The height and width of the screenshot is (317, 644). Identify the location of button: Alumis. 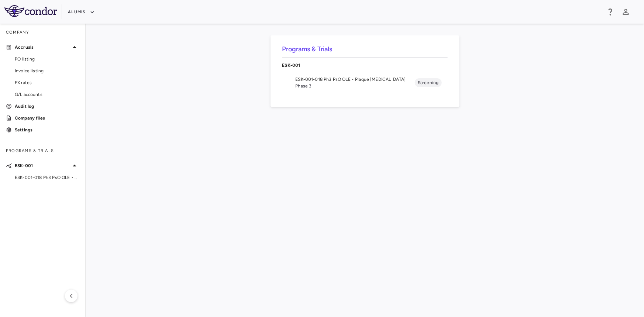
(81, 12).